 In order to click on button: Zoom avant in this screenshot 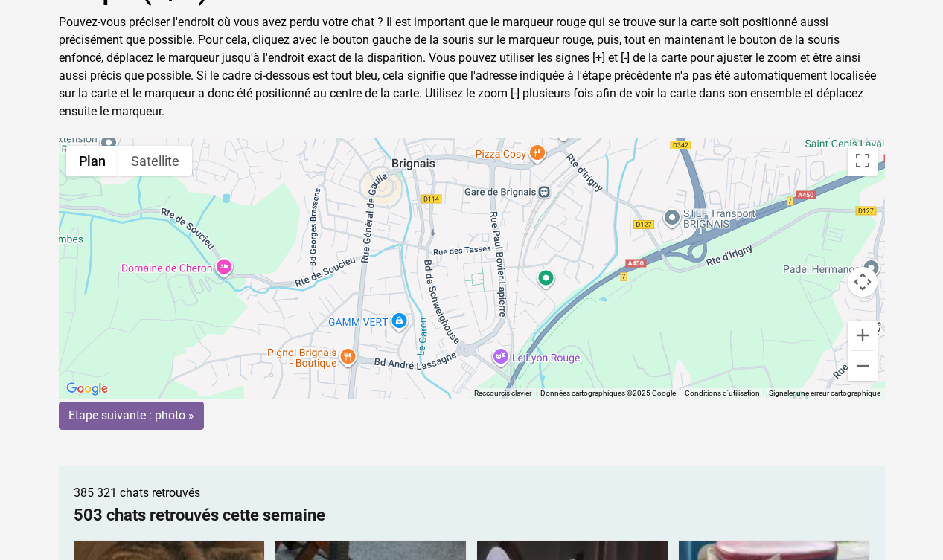, I will do `click(863, 336)`.